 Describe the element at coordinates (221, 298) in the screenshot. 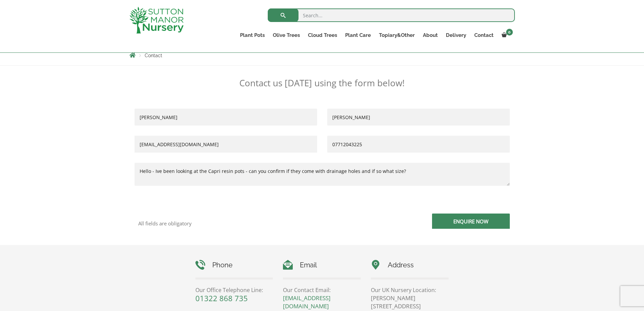

I see `a: 01322 868 735` at that location.